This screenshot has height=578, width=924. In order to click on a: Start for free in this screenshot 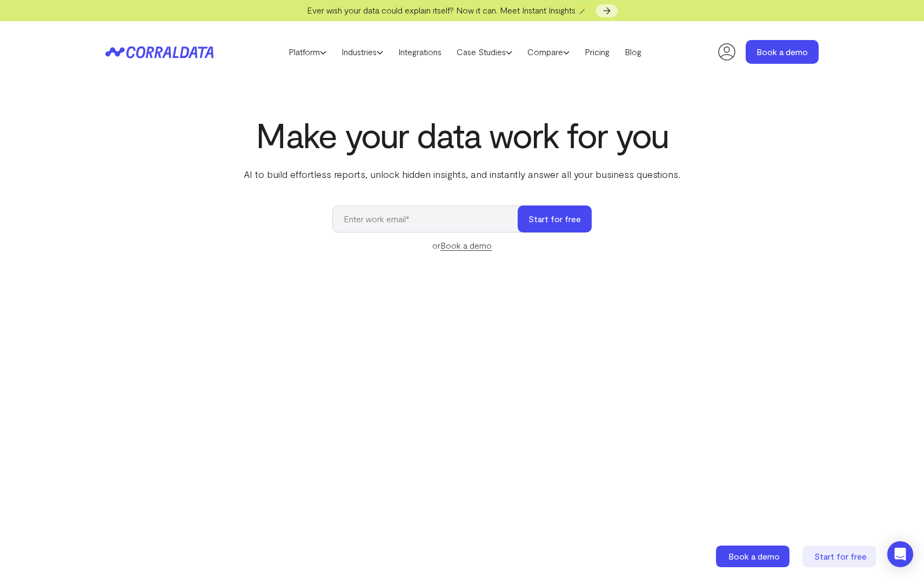, I will do `click(840, 557)`.